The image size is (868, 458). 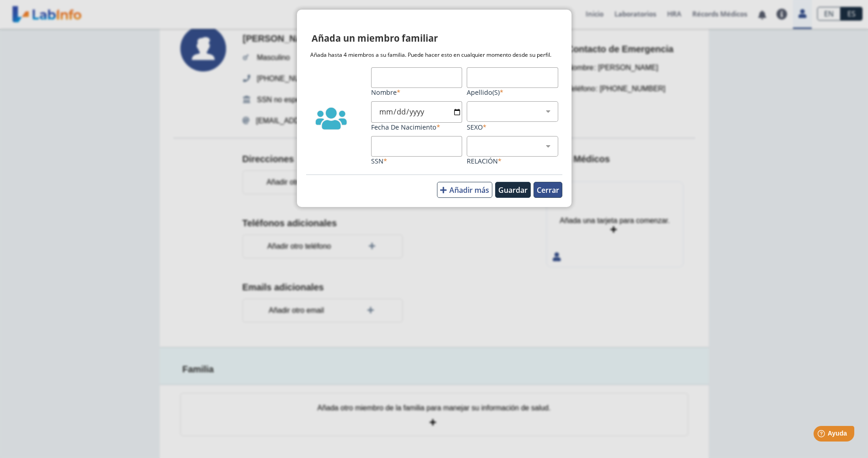 What do you see at coordinates (375, 39) in the screenshot?
I see `h4: Añada un miembro familiar` at bounding box center [375, 39].